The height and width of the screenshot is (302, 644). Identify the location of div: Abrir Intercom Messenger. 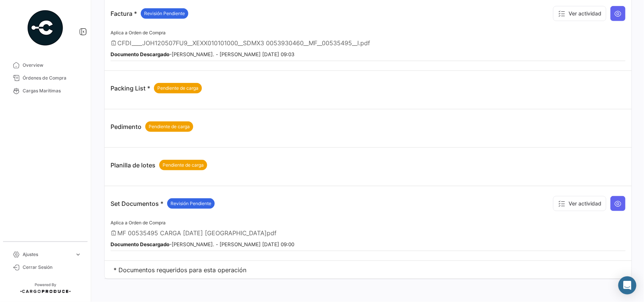
(627, 285).